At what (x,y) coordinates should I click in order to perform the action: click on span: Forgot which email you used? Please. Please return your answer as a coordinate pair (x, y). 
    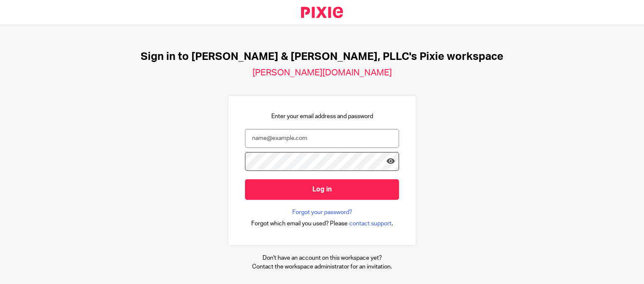
    Looking at the image, I should click on (299, 223).